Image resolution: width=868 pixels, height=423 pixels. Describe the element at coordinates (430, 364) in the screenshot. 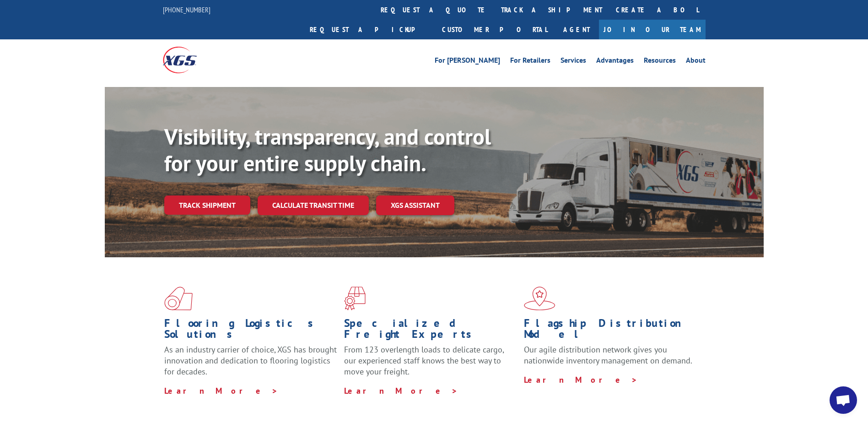

I see `p: From 123 overlength loads to delicate cargo, our experienced staff knows the best way to move you...` at that location.